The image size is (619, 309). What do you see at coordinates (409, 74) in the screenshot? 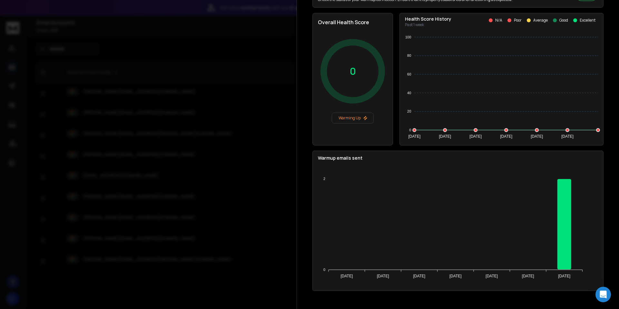
I see `tspan: 60` at bounding box center [409, 74].